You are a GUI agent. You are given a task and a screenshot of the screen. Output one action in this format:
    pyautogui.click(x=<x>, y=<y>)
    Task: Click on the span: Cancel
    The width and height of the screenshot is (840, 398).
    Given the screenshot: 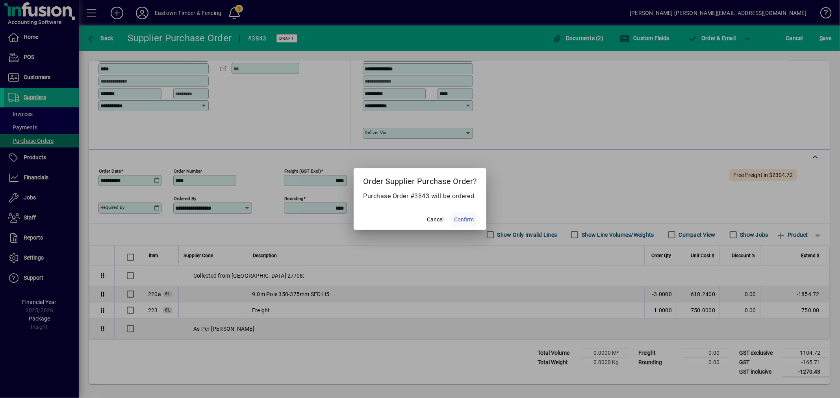 What is the action you would take?
    pyautogui.click(x=435, y=220)
    